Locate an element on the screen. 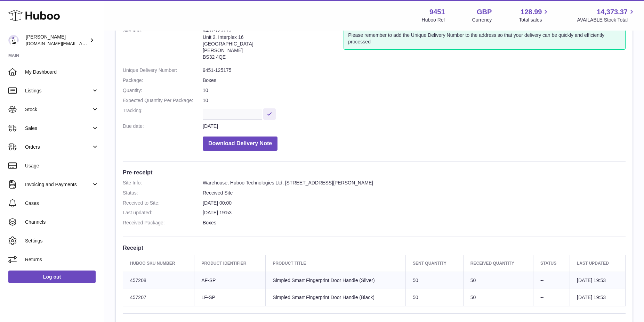  h3: Receipt is located at coordinates (374, 248).